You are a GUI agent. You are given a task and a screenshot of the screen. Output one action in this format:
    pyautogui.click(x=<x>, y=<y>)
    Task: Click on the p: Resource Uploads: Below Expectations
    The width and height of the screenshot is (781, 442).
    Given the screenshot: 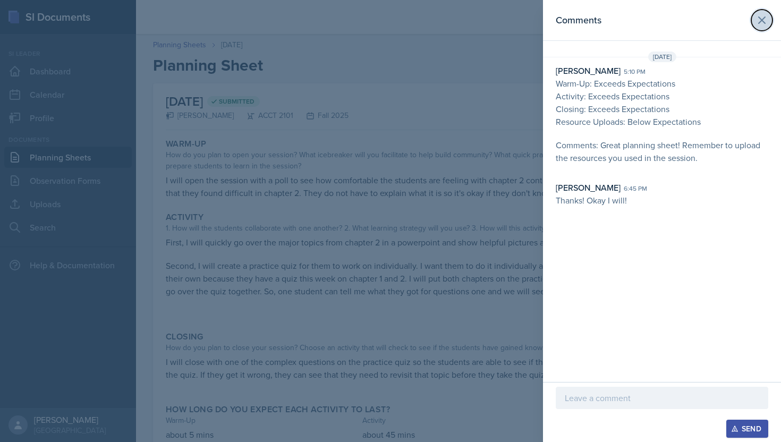 What is the action you would take?
    pyautogui.click(x=662, y=122)
    